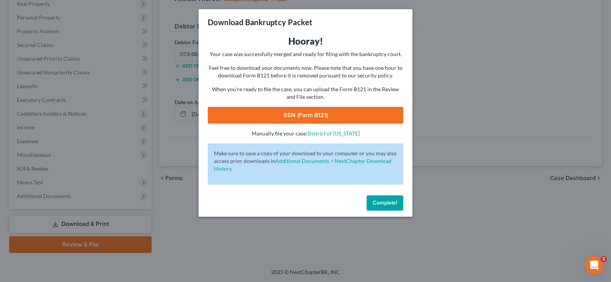 This screenshot has height=282, width=611. What do you see at coordinates (305, 161) in the screenshot?
I see `p: Make sure to save a copy of your download to your computer or you may also access prior downloads in` at bounding box center [305, 161].